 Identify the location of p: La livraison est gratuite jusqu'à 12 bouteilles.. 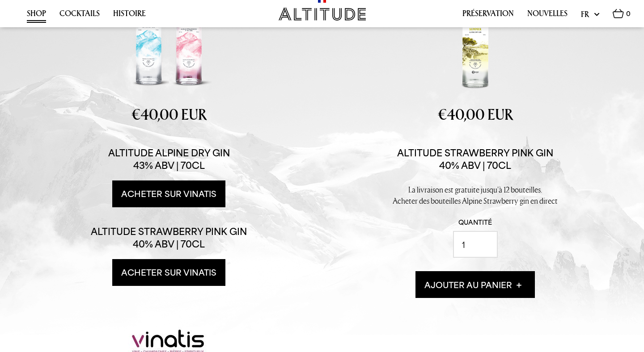
(475, 190).